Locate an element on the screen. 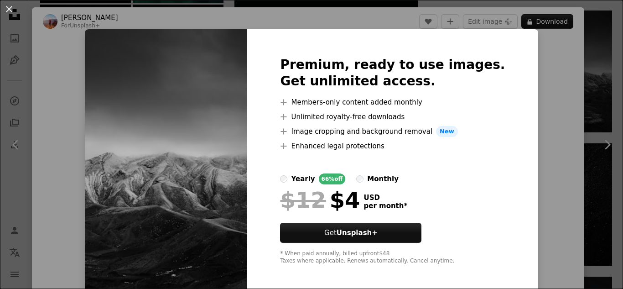 Image resolution: width=623 pixels, height=289 pixels. div: monthly is located at coordinates (382, 179).